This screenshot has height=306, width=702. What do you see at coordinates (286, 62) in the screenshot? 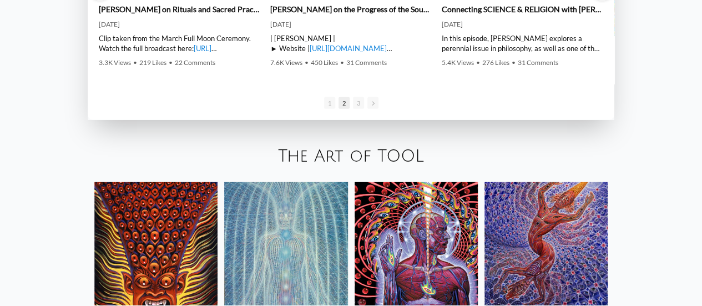
I see `span: 7.6K Views` at bounding box center [286, 62].